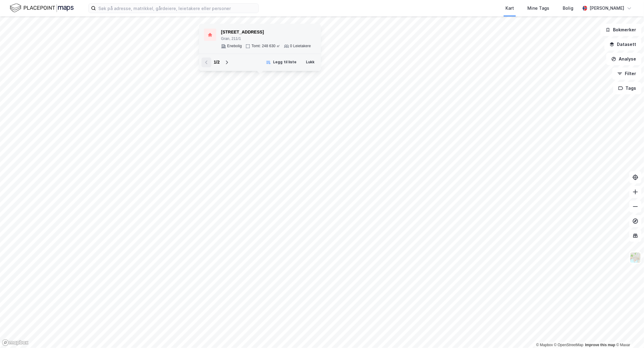 This screenshot has height=348, width=644. I want to click on button: Analyse, so click(624, 59).